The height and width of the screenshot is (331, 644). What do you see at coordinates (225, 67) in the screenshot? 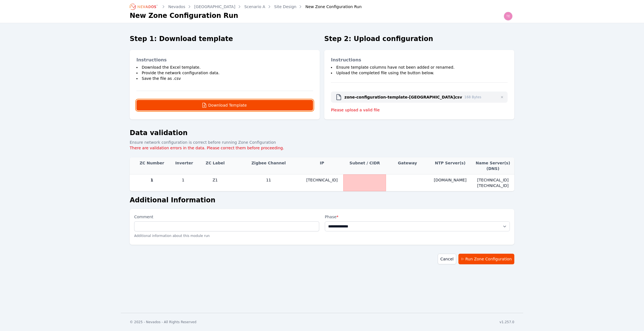
I see `li: Download the Excel template.` at bounding box center [225, 67].